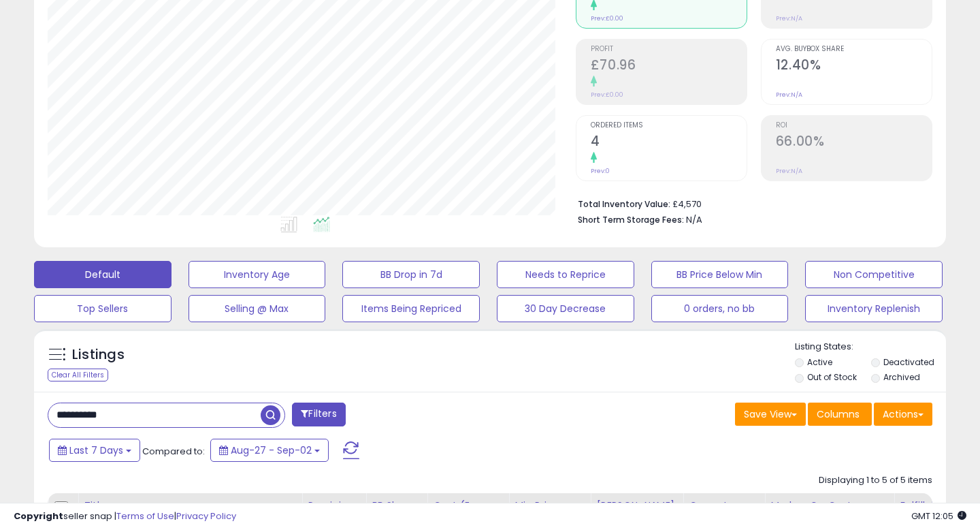 This screenshot has width=980, height=530. Describe the element at coordinates (668, 126) in the screenshot. I see `span: Ordered Items` at that location.